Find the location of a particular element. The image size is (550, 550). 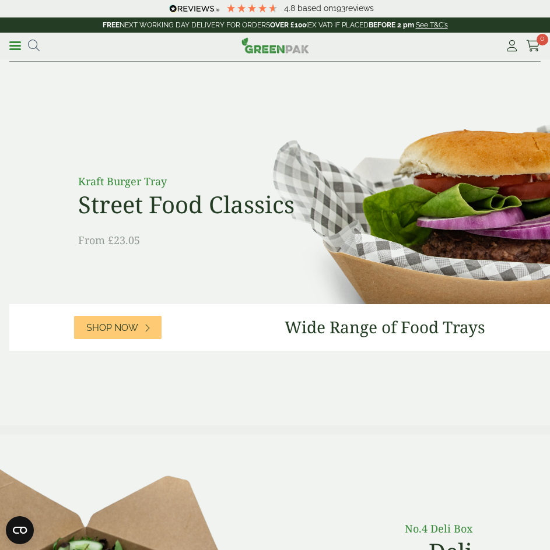

i: My Account is located at coordinates (511, 46).